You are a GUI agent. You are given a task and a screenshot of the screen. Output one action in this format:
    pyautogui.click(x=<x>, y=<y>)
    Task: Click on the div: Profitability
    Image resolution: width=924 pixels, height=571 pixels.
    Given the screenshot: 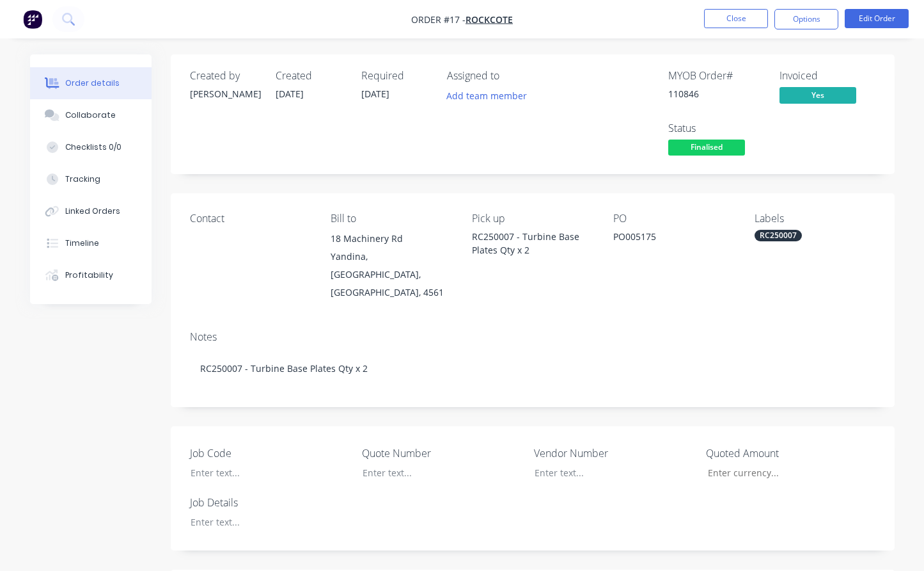 What is the action you would take?
    pyautogui.click(x=89, y=275)
    